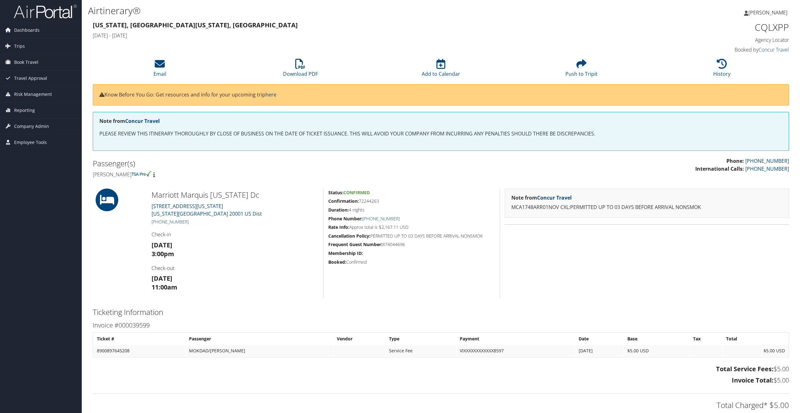  What do you see at coordinates (271, 95) in the screenshot?
I see `a: here` at bounding box center [271, 95].